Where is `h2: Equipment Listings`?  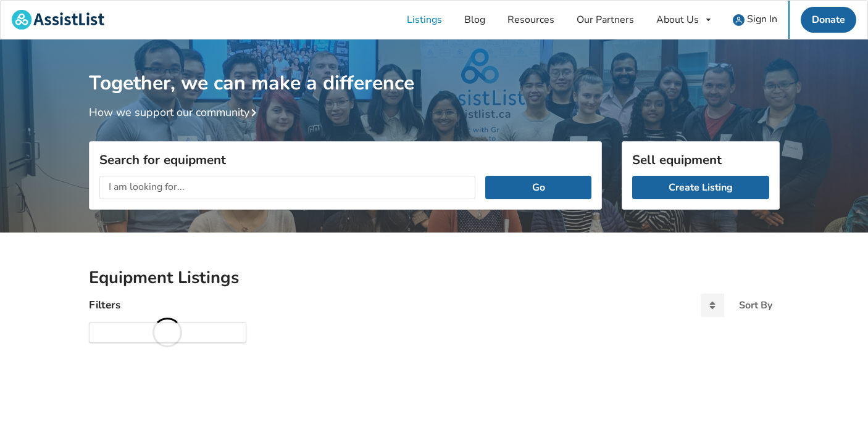 h2: Equipment Listings is located at coordinates (434, 278).